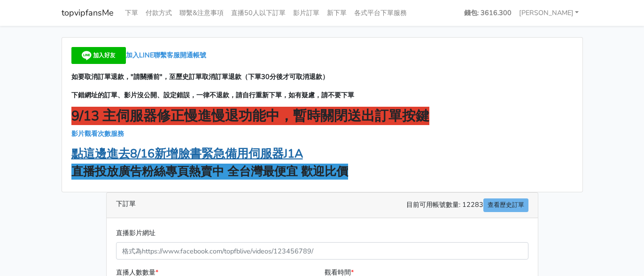 The image size is (644, 276). Describe the element at coordinates (97, 134) in the screenshot. I see `strong: 影片觀看次數服務` at that location.